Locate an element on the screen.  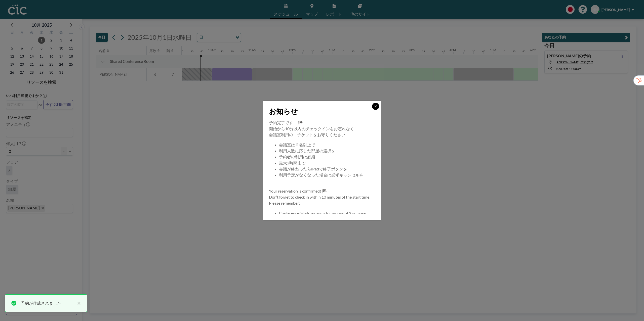
span: 予約完了です！ 🏁 is located at coordinates (286, 123).